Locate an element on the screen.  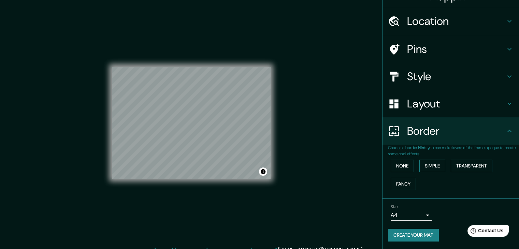
h4: Style is located at coordinates (456, 76).